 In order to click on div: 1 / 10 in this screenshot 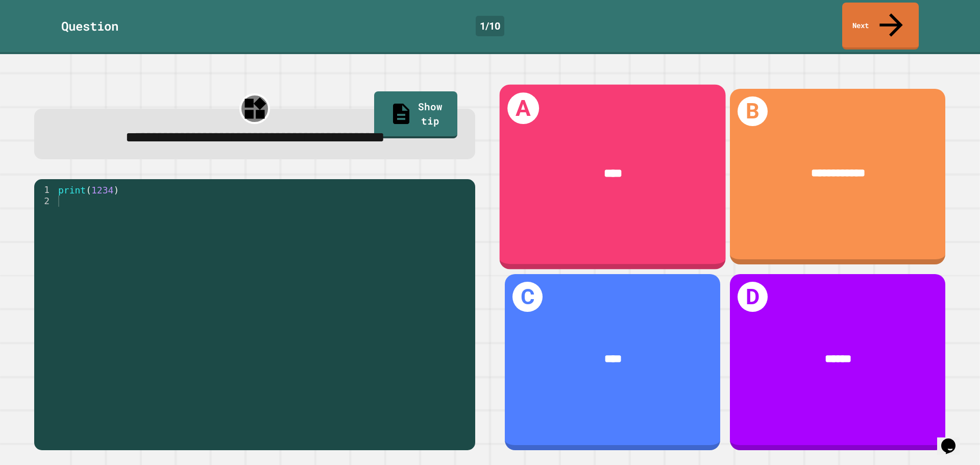, I will do `click(490, 26)`.